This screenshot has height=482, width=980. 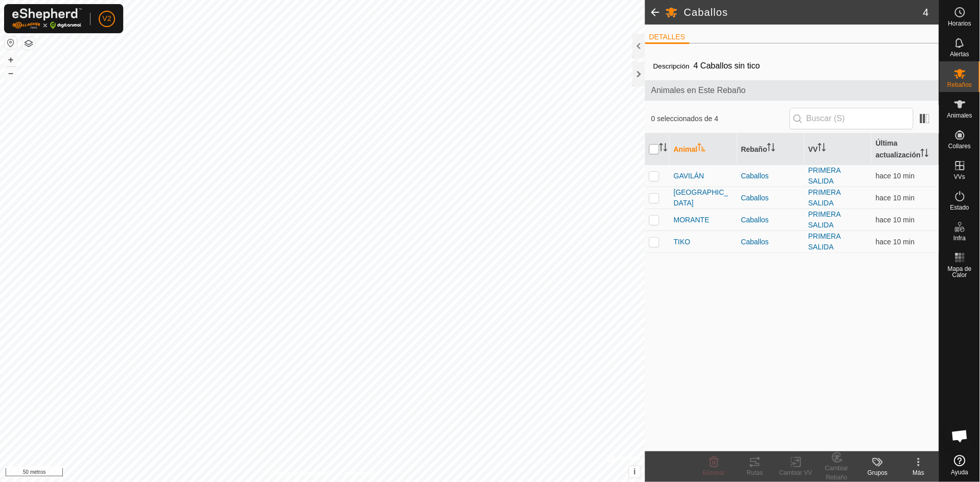 What do you see at coordinates (634, 471) in the screenshot?
I see `font: i` at bounding box center [634, 471].